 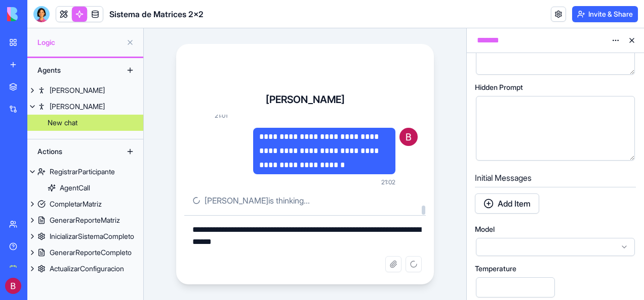 I want to click on img: logo, so click(x=39, y=14).